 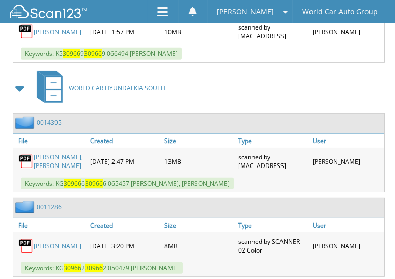 I want to click on div: 8MB, so click(x=199, y=246).